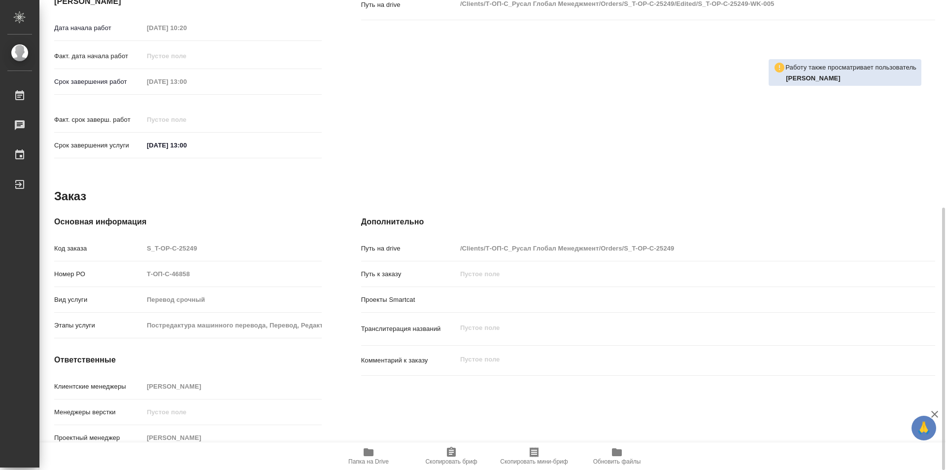  Describe the element at coordinates (99, 120) in the screenshot. I see `p: Факт. срок заверш. работ` at that location.